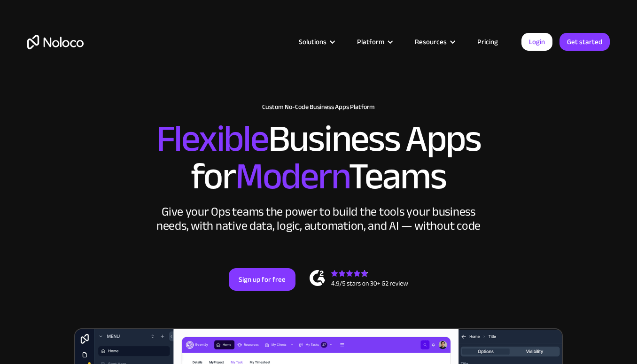  What do you see at coordinates (537, 41) in the screenshot?
I see `a: Login` at bounding box center [537, 41].